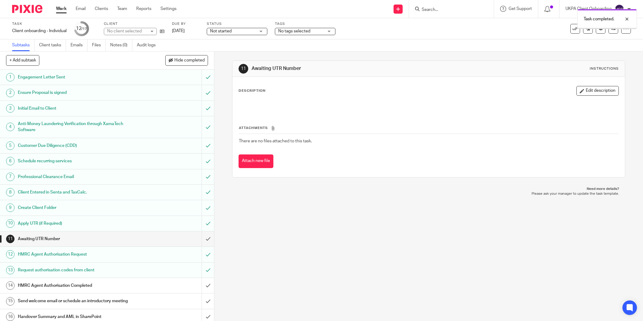  I want to click on h1: Engagement Letter Sent, so click(77, 77).